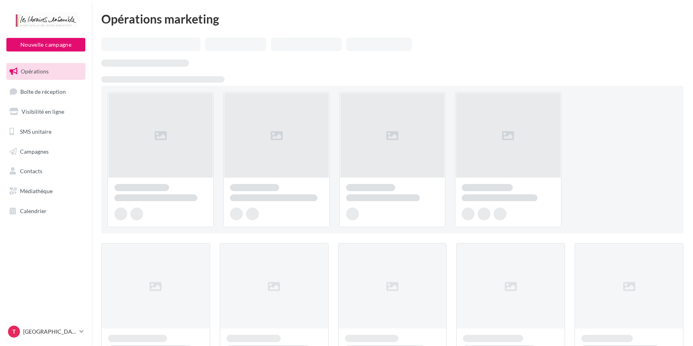 This screenshot has height=346, width=693. What do you see at coordinates (35, 71) in the screenshot?
I see `span: Opérations` at bounding box center [35, 71].